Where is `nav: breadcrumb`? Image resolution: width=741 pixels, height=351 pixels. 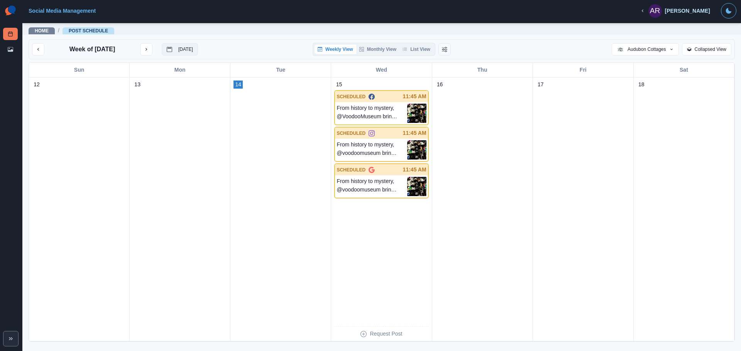
nav: breadcrumb is located at coordinates (71, 30).